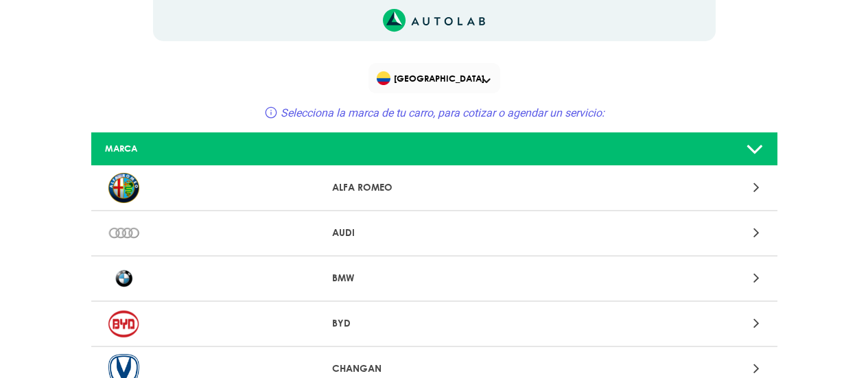 The width and height of the screenshot is (868, 378). Describe the element at coordinates (124, 278) in the screenshot. I see `img: BMW` at that location.